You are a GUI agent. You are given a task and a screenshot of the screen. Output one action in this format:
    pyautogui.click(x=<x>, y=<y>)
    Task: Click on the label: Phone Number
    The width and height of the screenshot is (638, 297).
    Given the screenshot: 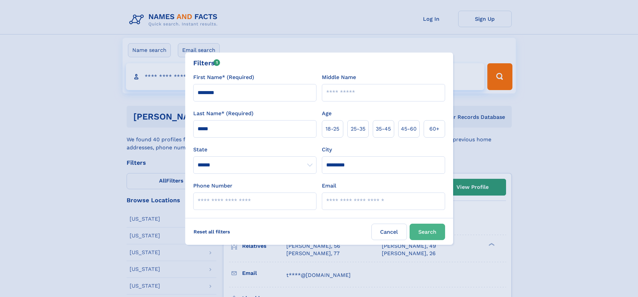 What is the action you would take?
    pyautogui.click(x=213, y=186)
    